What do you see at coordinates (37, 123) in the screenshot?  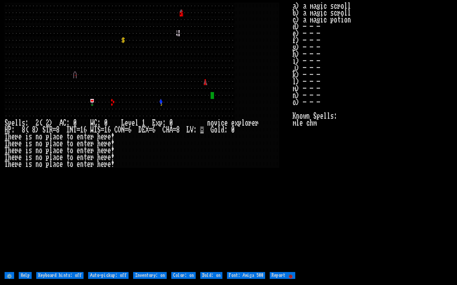 I see `div: 2` at bounding box center [37, 123].